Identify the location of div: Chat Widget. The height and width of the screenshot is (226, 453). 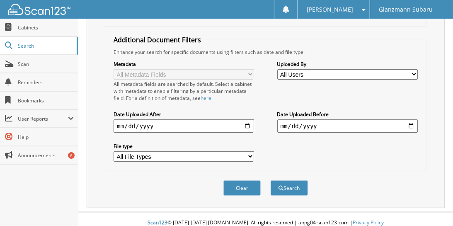
(433, 206).